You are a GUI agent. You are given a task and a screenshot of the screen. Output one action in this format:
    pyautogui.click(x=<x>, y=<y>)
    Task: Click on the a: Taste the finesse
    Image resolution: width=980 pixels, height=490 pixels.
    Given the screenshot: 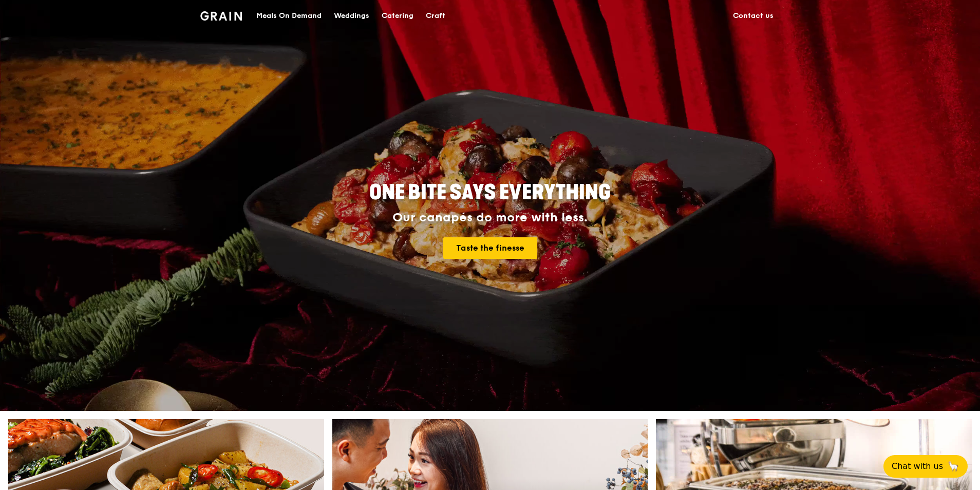 What is the action you would take?
    pyautogui.click(x=490, y=248)
    